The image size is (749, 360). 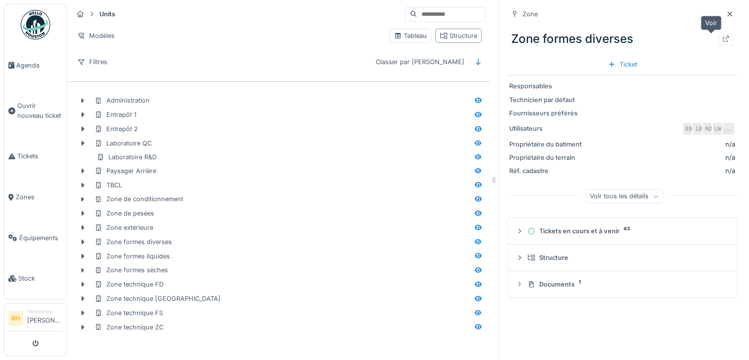 I want to click on div: Modèles, so click(x=96, y=35).